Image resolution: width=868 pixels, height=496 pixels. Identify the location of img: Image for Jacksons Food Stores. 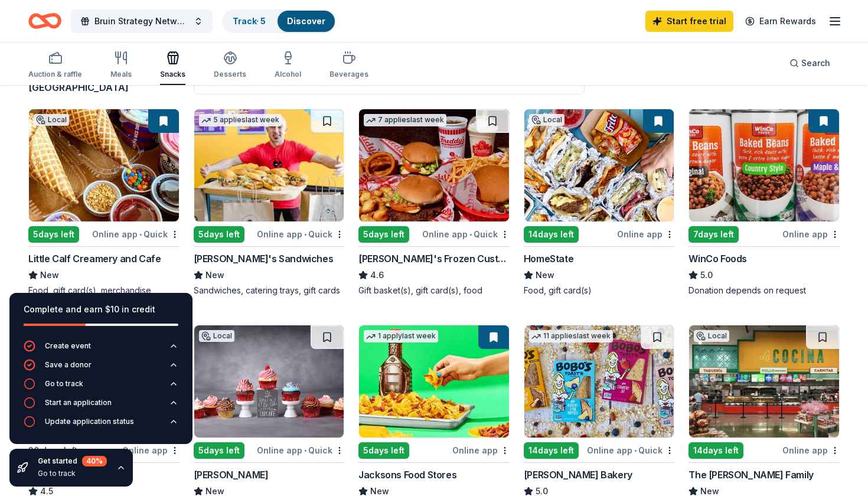
(434, 381).